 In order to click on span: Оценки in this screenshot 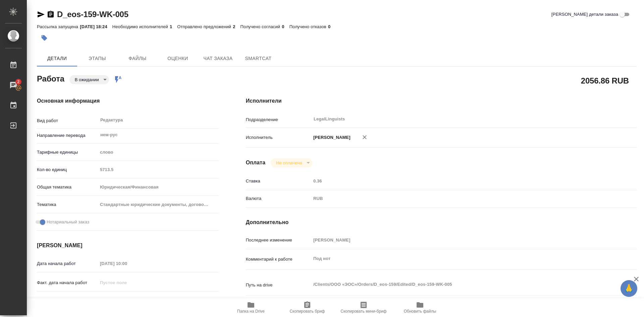, I will do `click(178, 58)`.